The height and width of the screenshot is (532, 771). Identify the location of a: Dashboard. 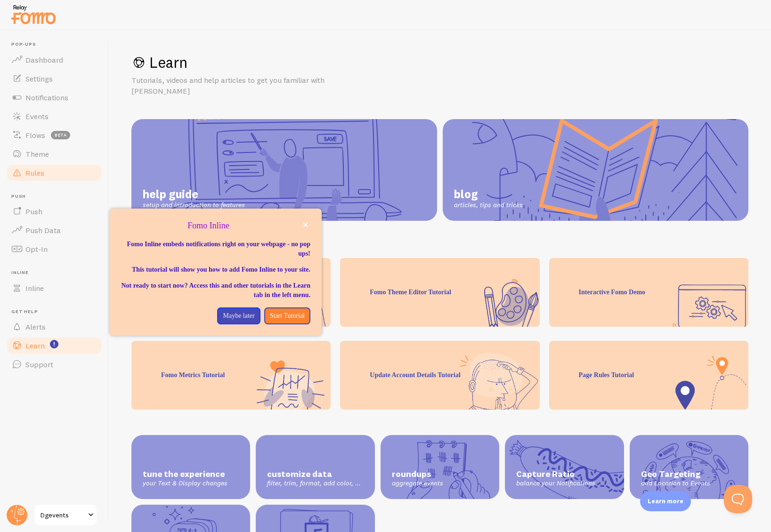
(54, 60).